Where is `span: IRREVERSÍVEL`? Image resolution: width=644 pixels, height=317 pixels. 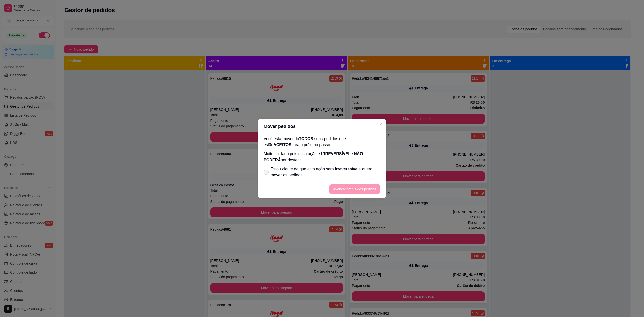
span: IRREVERSÍVEL is located at coordinates (336, 154).